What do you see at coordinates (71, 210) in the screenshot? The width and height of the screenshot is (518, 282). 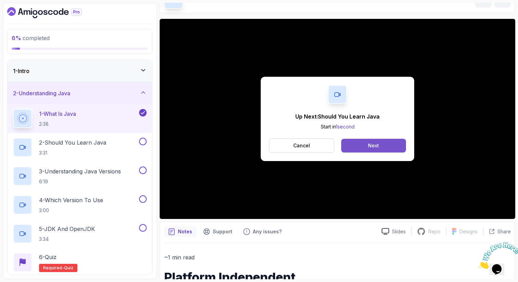 I see `p: 3:00` at bounding box center [71, 210].